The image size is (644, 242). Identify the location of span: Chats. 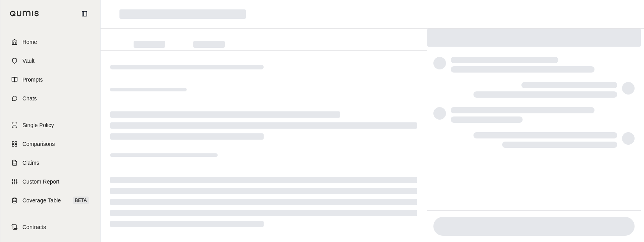
(29, 98).